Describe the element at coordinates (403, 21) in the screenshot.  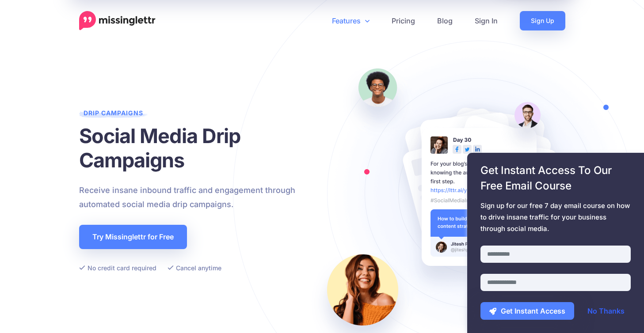
I see `a: Pricing` at that location.